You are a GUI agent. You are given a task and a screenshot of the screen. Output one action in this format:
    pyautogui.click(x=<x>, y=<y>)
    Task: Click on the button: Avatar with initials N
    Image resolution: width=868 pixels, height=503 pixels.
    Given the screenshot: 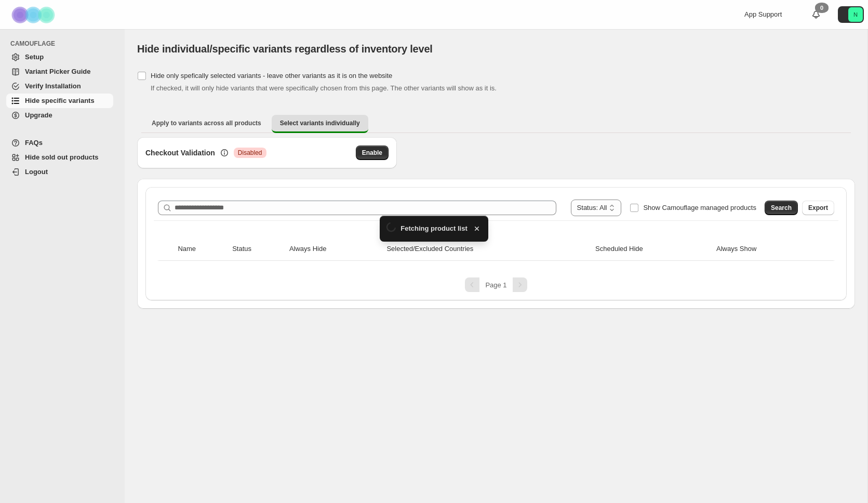 What is the action you would take?
    pyautogui.click(x=851, y=14)
    